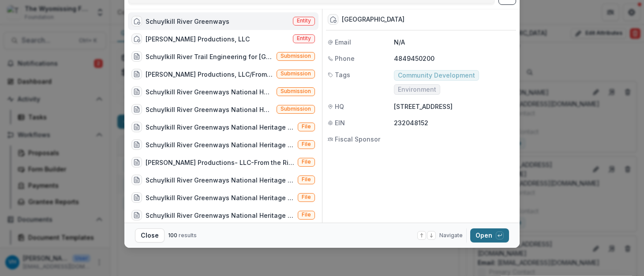 The image size is (644, 276). I want to click on div: Schuylkill River Greenways National Heritage Area-need project name.pdf, so click(220, 127).